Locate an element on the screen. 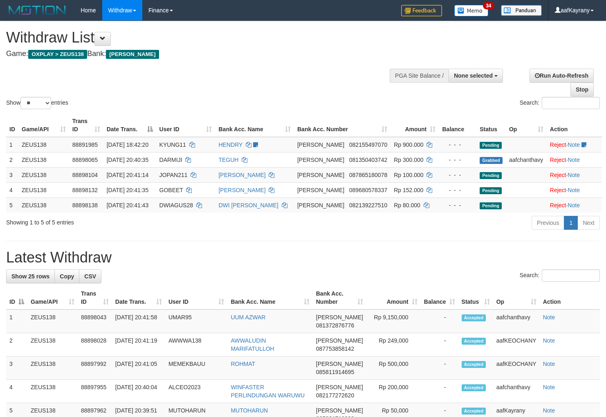 The height and width of the screenshot is (417, 606). a: ROHMAT is located at coordinates (243, 364).